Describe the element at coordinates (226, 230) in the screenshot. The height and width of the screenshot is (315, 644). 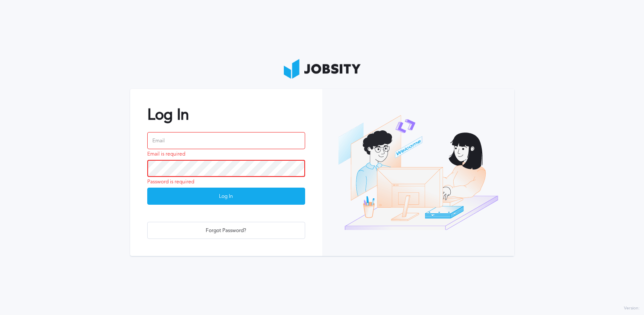
I see `a: Forgot Password?` at that location.